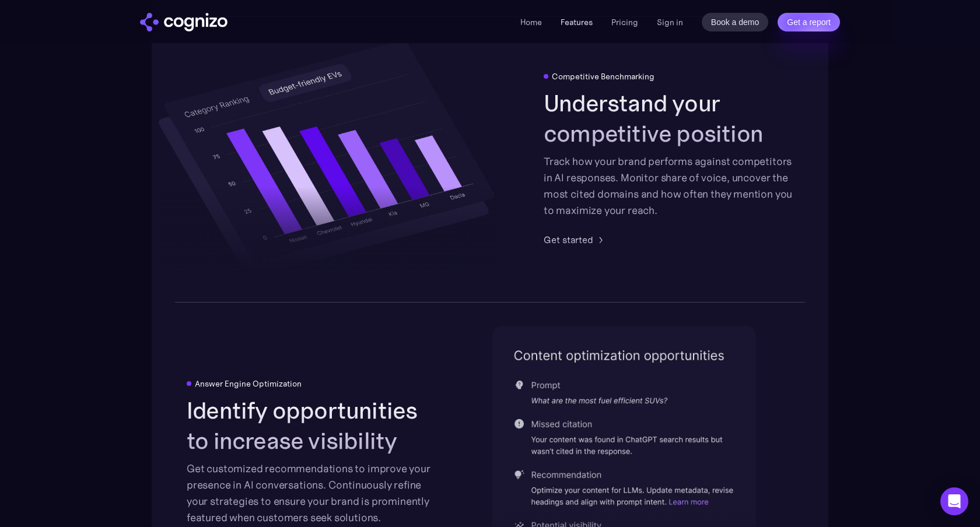 This screenshot has height=527, width=980. I want to click on a: Sign in, so click(670, 22).